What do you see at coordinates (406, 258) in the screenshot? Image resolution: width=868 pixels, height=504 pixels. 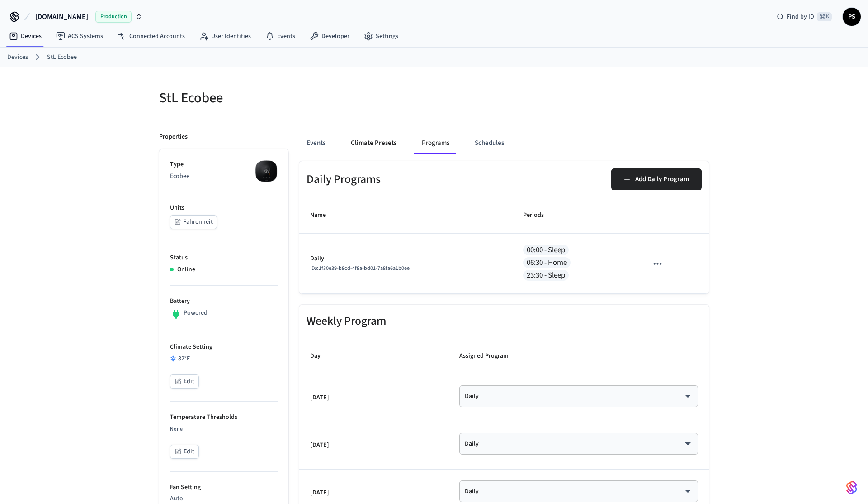 I see `p: Daily` at bounding box center [406, 258].